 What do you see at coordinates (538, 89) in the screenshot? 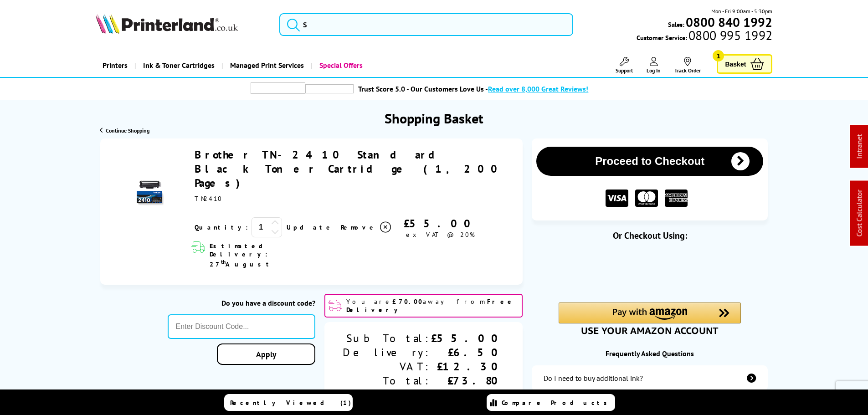
I see `span: Read over 8,000 Great Reviews!` at bounding box center [538, 89].